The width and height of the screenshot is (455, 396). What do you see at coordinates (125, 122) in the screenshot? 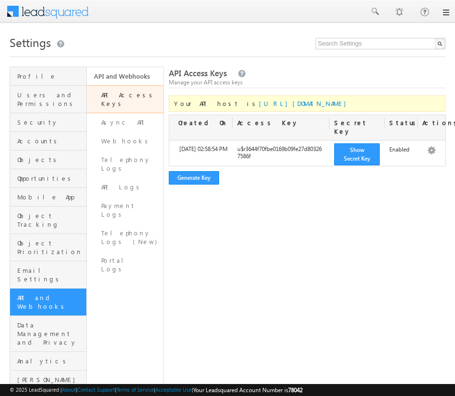
I see `a: Async API` at bounding box center [125, 122].